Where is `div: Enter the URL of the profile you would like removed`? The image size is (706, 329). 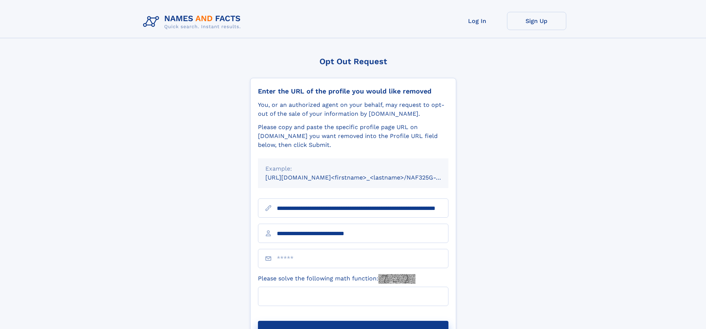
div: Enter the URL of the profile you would like removed is located at coordinates (353, 91).